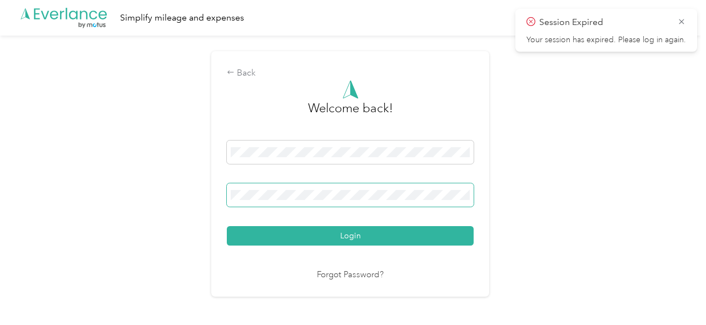 This screenshot has height=325, width=706. What do you see at coordinates (350, 236) in the screenshot?
I see `button: Login` at bounding box center [350, 236].